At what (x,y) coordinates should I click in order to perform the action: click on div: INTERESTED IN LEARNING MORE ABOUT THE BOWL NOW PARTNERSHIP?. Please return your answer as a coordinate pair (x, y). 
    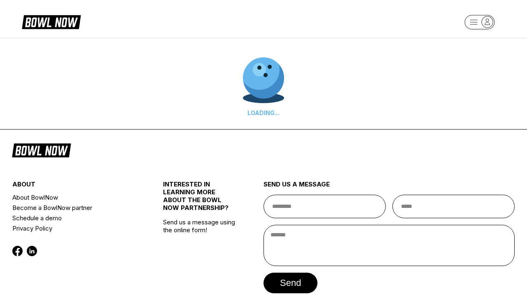
    Looking at the image, I should click on (201, 199).